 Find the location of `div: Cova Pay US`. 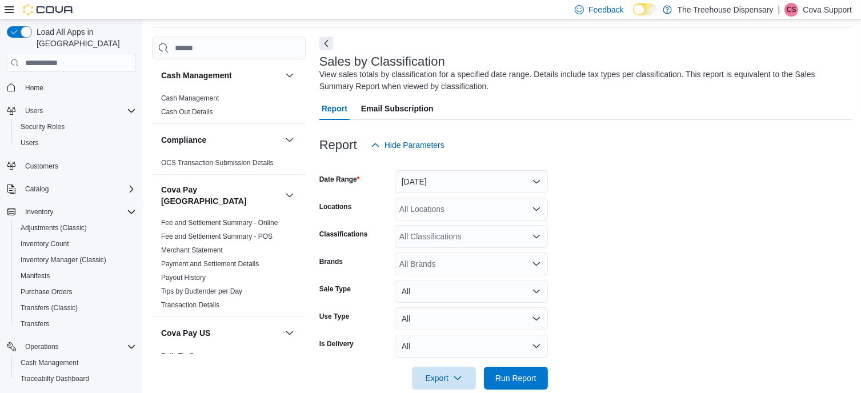

div: Cova Pay US is located at coordinates (228, 358).